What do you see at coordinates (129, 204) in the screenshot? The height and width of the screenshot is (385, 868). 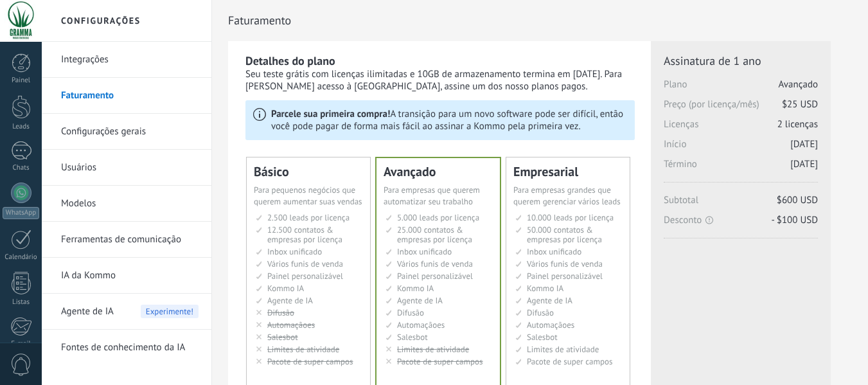 I see `a: Modelos` at bounding box center [129, 204].